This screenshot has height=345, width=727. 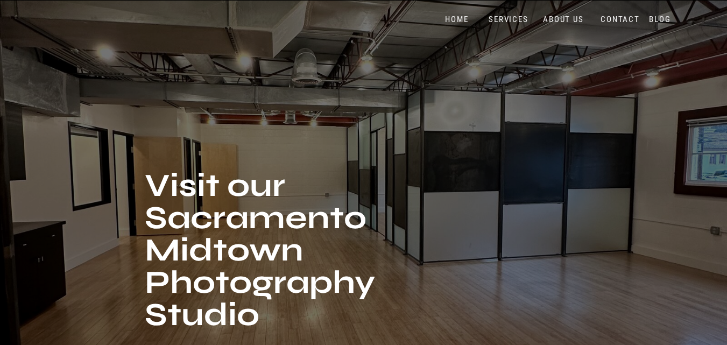 What do you see at coordinates (457, 19) in the screenshot?
I see `nav: HOME` at bounding box center [457, 19].